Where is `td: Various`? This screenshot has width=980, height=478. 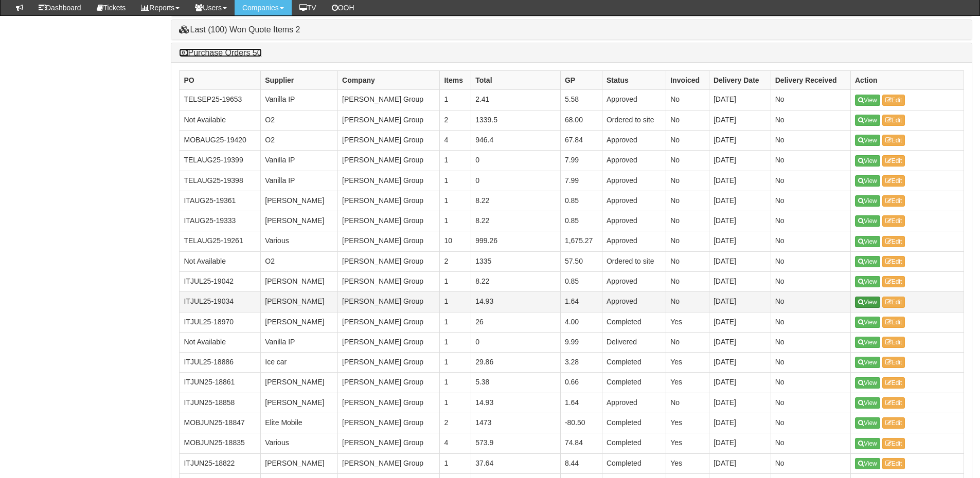
td: Various is located at coordinates (299, 241).